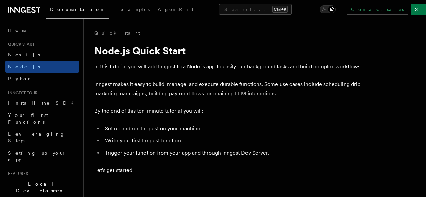 This screenshot has height=197, width=426. What do you see at coordinates (42, 137) in the screenshot?
I see `a: Leveraging Steps` at bounding box center [42, 137].